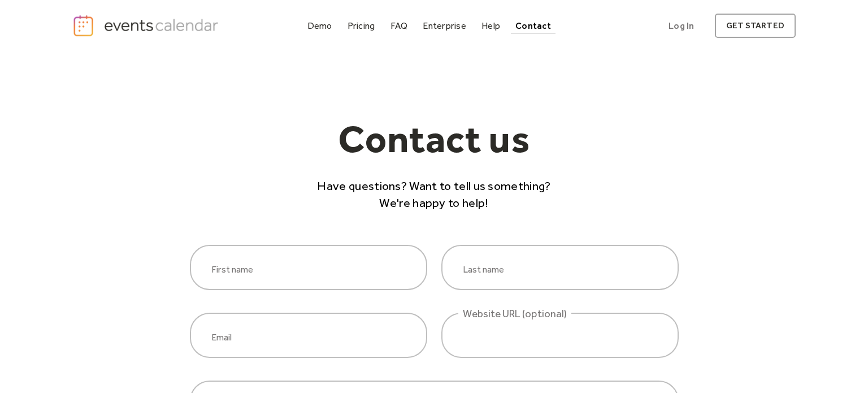  Describe the element at coordinates (361, 25) in the screenshot. I see `div: Pricing` at that location.